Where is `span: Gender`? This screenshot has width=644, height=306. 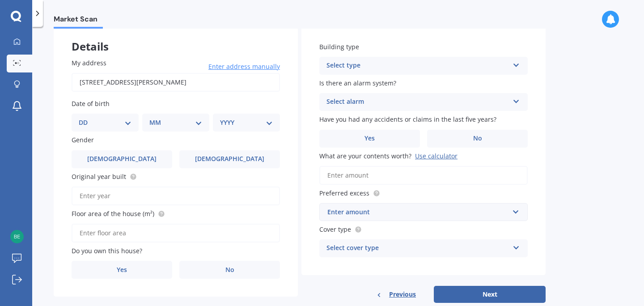
span: Gender is located at coordinates (83, 140).